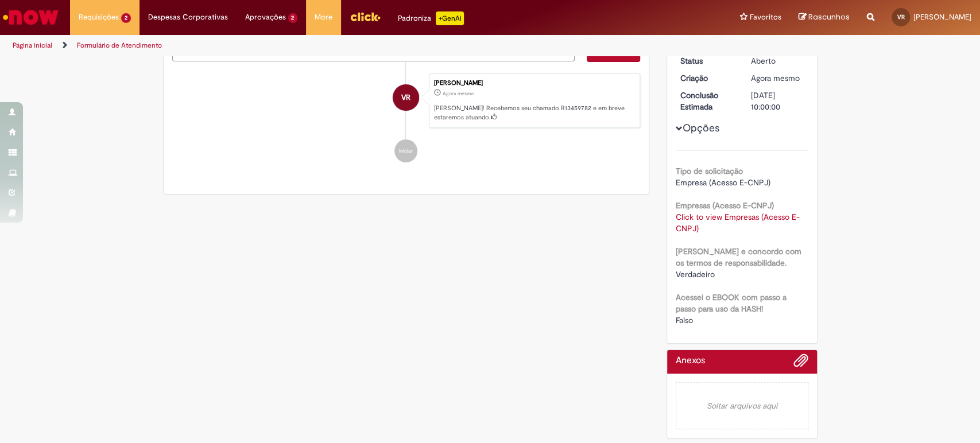 The height and width of the screenshot is (443, 980). Describe the element at coordinates (801, 363) in the screenshot. I see `button: Adicionar anexos` at that location.